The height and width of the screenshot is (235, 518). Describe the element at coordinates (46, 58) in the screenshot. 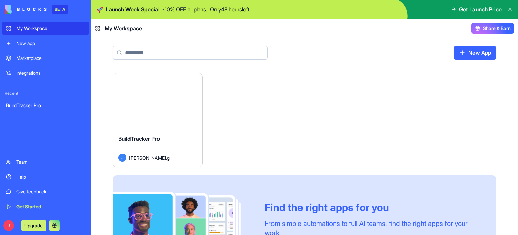

I see `a: Marketplace` at that location.